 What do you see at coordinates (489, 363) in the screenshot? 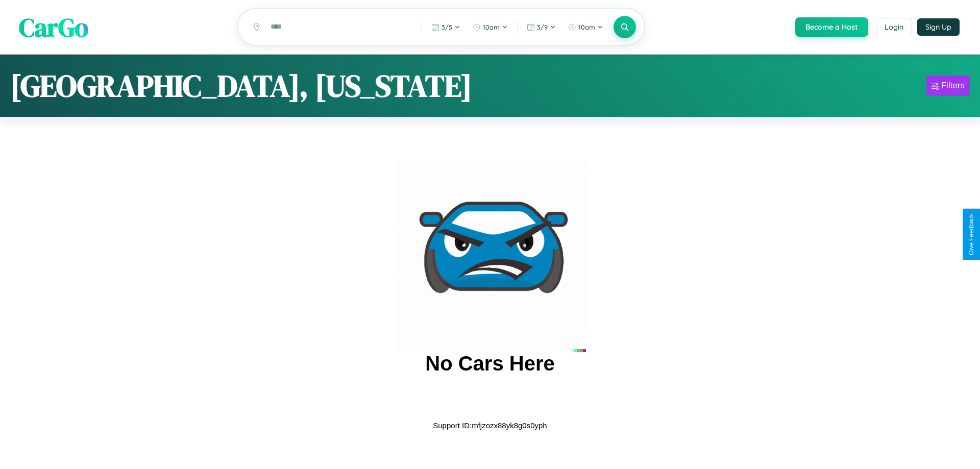
I see `h2: No Cars Here` at bounding box center [489, 363].